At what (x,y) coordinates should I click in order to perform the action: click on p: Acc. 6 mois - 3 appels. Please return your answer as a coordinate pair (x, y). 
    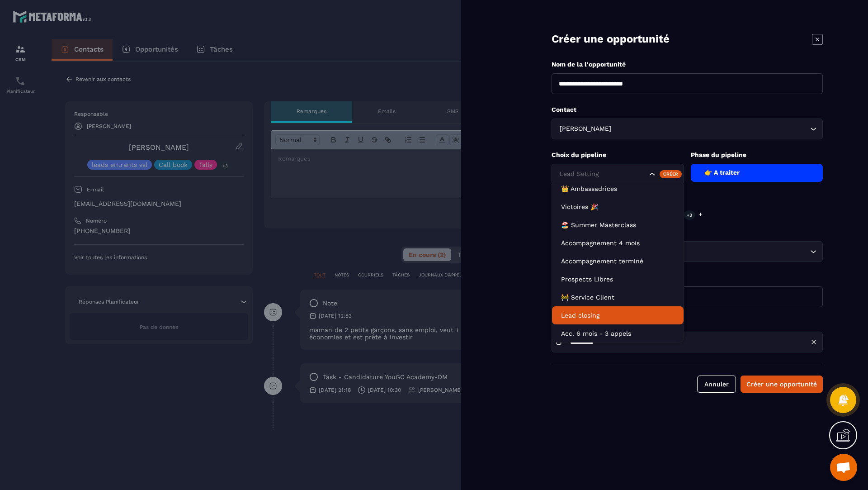
    Looking at the image, I should click on (618, 333).